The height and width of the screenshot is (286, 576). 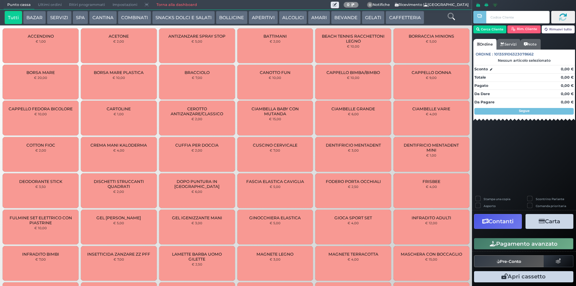 What do you see at coordinates (80, 18) in the screenshot?
I see `button: SPA` at bounding box center [80, 18].